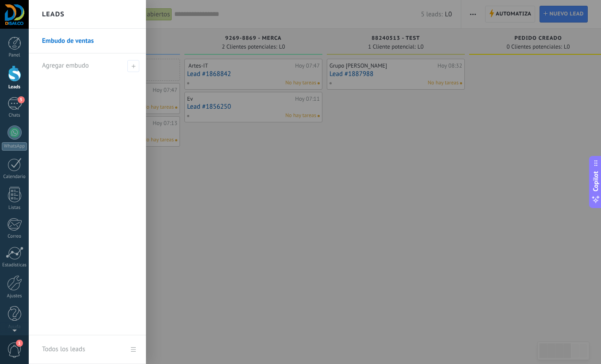 Image resolution: width=601 pixels, height=364 pixels. What do you see at coordinates (15, 87) in the screenshot?
I see `div: Leads` at bounding box center [15, 87].